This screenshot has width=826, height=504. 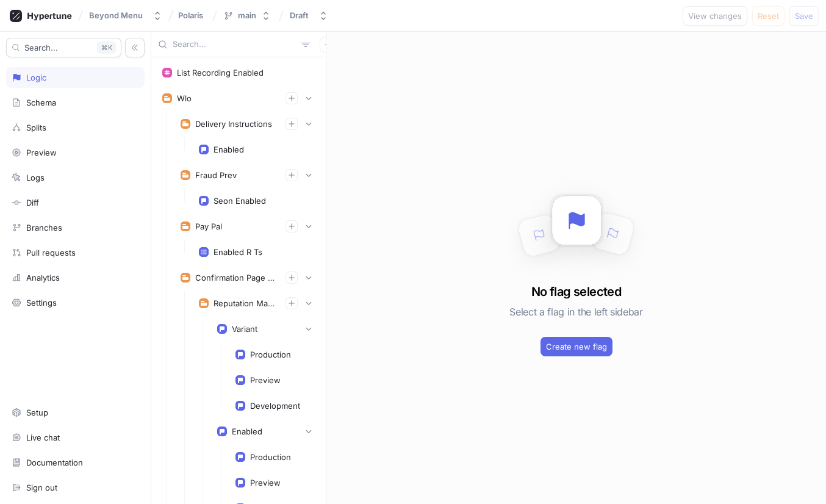 I want to click on div: Fraud Prev, so click(x=216, y=175).